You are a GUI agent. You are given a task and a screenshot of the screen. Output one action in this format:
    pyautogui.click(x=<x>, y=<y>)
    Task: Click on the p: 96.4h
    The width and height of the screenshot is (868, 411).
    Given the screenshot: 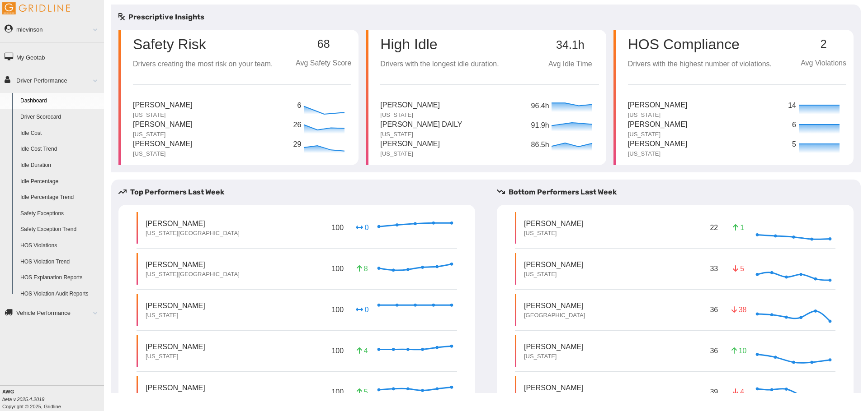 What is the action you would take?
    pyautogui.click(x=540, y=110)
    